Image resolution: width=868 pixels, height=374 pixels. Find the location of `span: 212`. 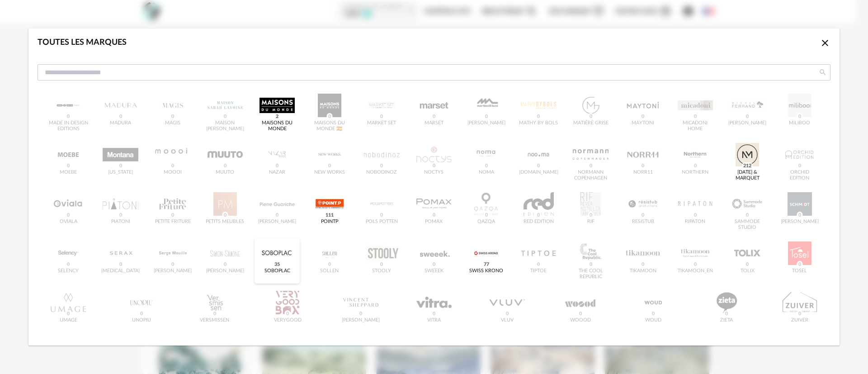

span: 212 is located at coordinates (747, 166).